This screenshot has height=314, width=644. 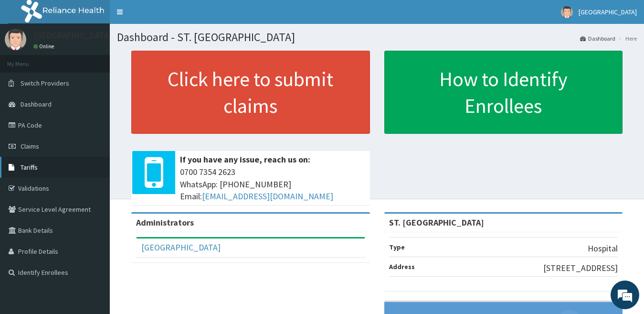 I want to click on b: Type, so click(x=397, y=247).